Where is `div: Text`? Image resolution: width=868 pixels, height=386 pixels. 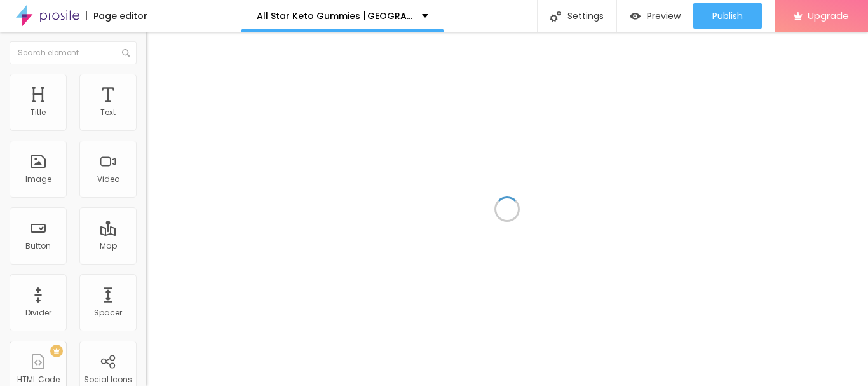
div: Text is located at coordinates (108, 113).